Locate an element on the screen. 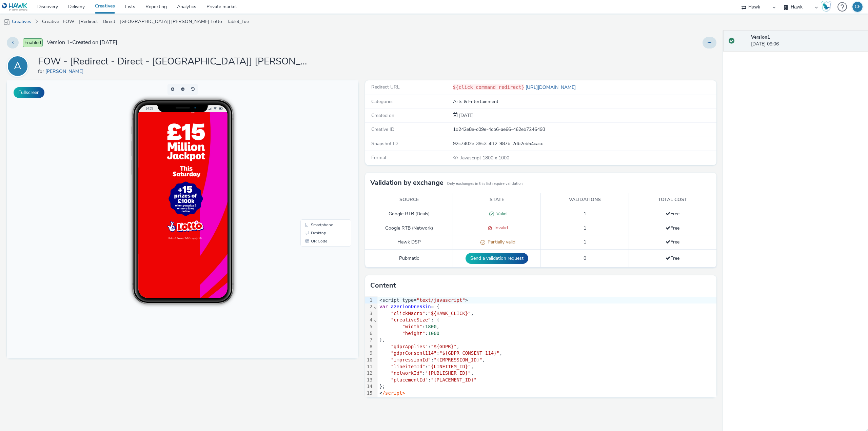 Image resolution: width=868 pixels, height=431 pixels. th: Validations is located at coordinates (584, 200).